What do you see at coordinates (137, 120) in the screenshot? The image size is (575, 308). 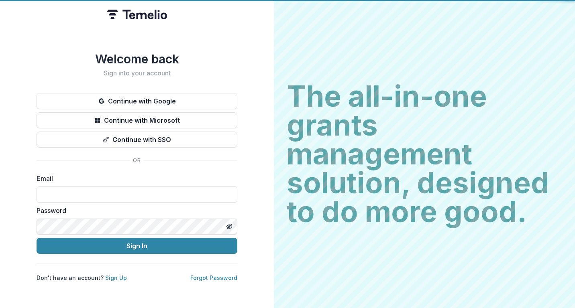 I see `button: Continue with Microsoft` at bounding box center [137, 120].